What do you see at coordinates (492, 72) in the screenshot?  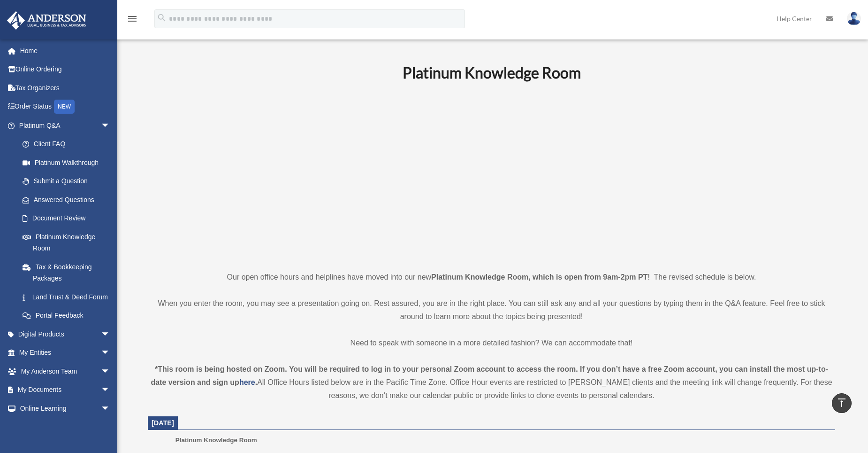 I see `b: Platinum Knowledge Room` at bounding box center [492, 72].